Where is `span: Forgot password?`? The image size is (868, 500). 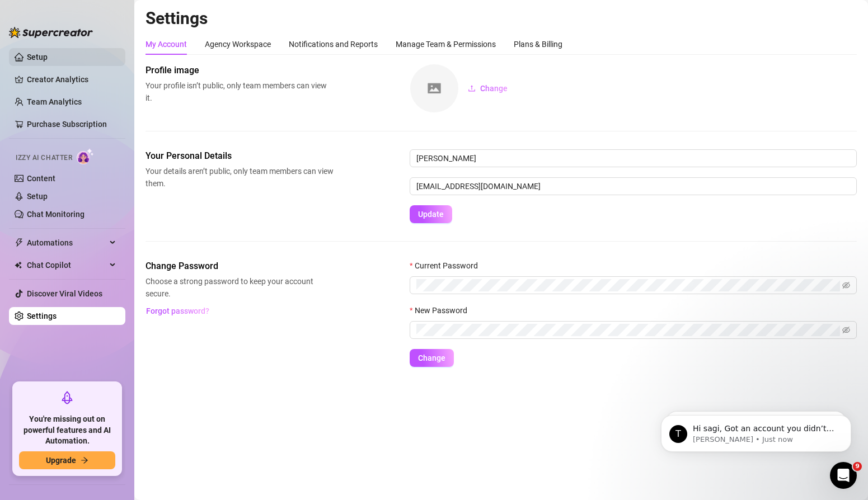 span: Forgot password? is located at coordinates (178, 311).